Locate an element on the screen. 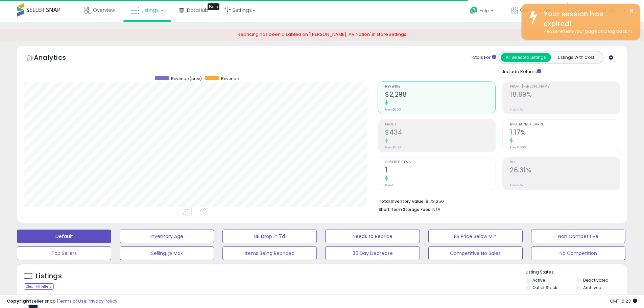  a: Privacy Policy is located at coordinates (102, 300).